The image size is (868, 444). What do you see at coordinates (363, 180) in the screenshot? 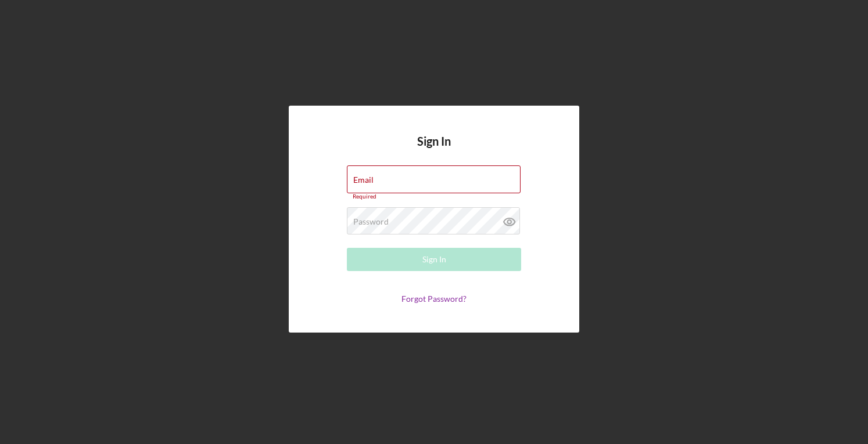
I see `label: Email` at bounding box center [363, 180].